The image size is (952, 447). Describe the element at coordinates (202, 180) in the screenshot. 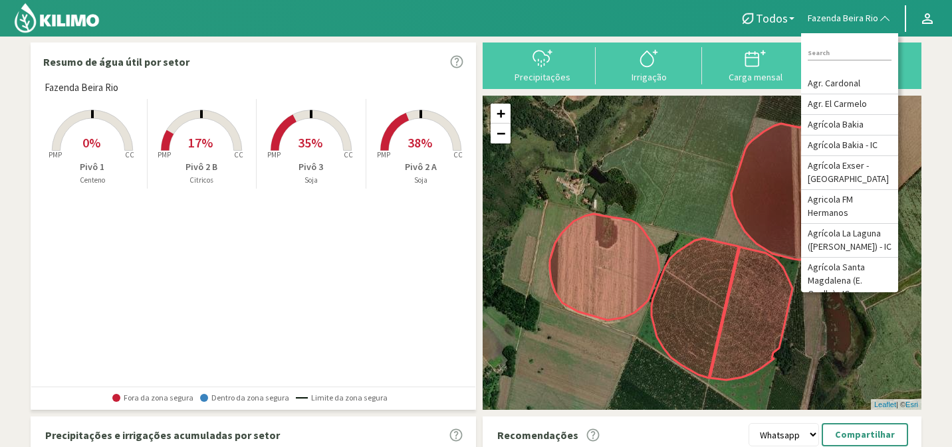

I see `p: Citricos` at that location.